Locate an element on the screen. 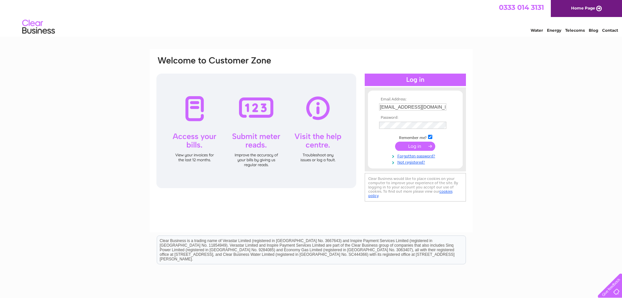  a: Contact is located at coordinates (610, 30).